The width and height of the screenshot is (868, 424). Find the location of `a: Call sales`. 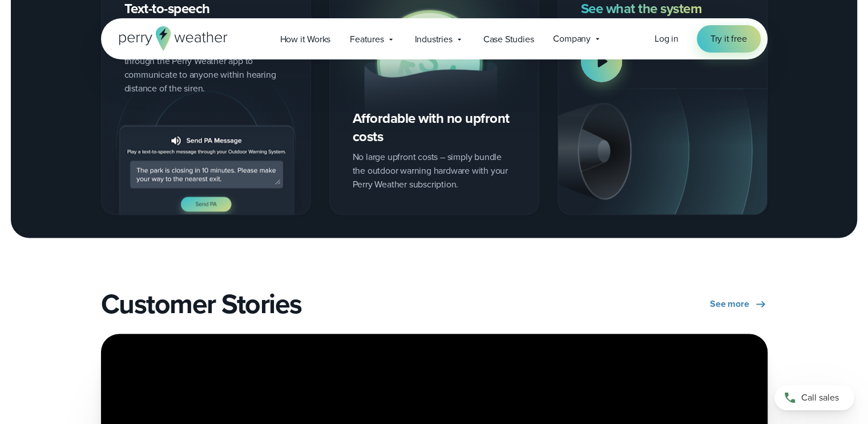

a: Call sales is located at coordinates (814, 398).